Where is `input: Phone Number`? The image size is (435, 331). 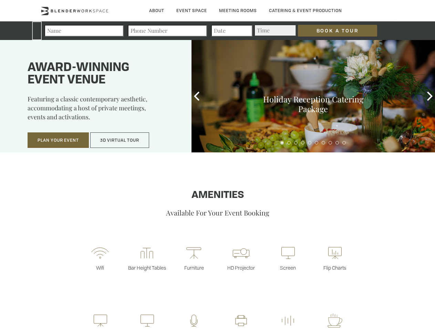
input: Phone Number is located at coordinates (167, 31).